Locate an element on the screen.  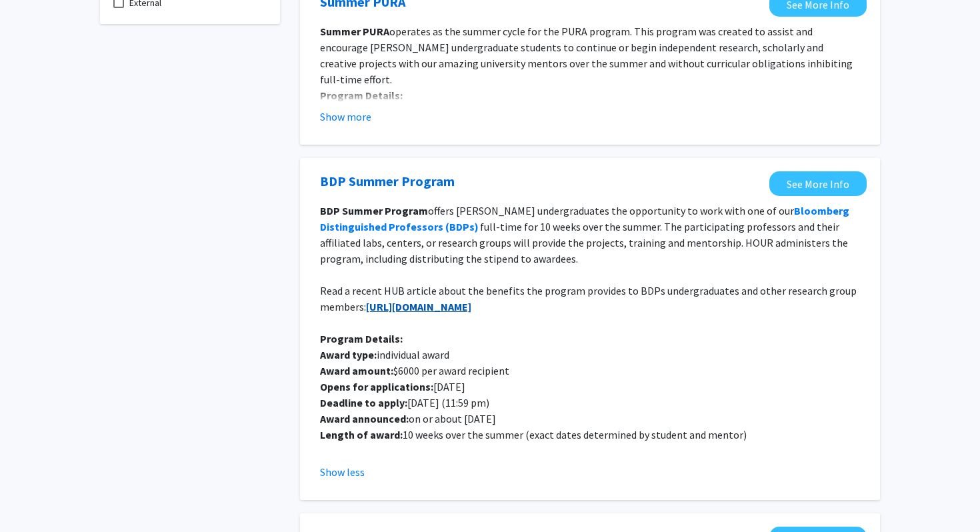
button: Show less is located at coordinates (342, 472).